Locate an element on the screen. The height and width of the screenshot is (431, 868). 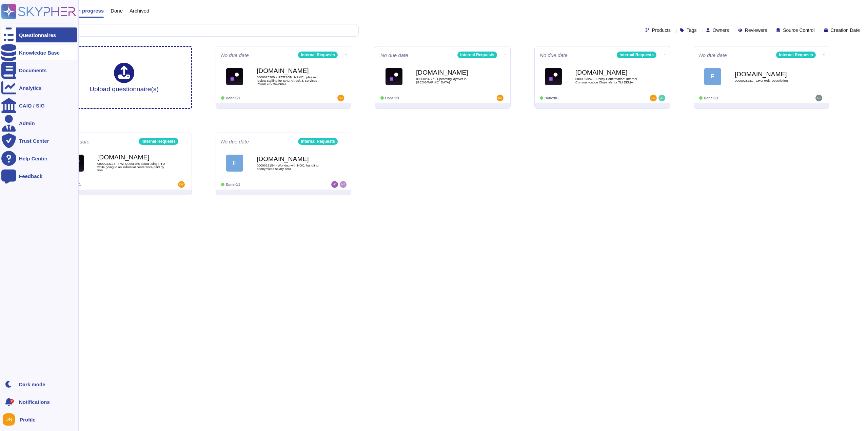
div: CAIQ / SIG is located at coordinates (32, 105).